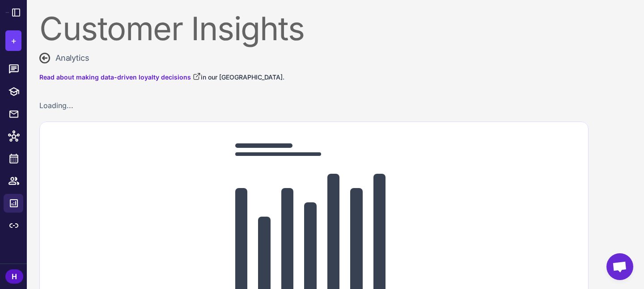  Describe the element at coordinates (14, 277) in the screenshot. I see `div: H` at that location.